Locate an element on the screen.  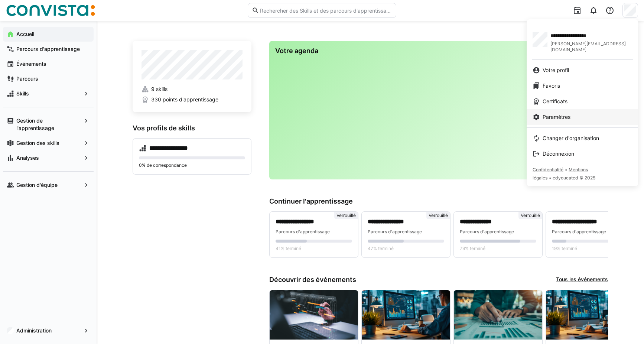
span: edyoucated © 2025 is located at coordinates (574, 177).